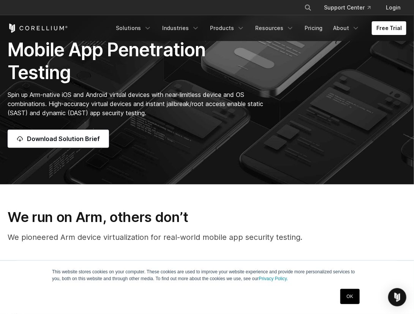 This screenshot has width=414, height=314. What do you see at coordinates (207, 275) in the screenshot?
I see `p: This website stores cookies on your computer. These cookies are used to improve your website expe...` at bounding box center [207, 275].